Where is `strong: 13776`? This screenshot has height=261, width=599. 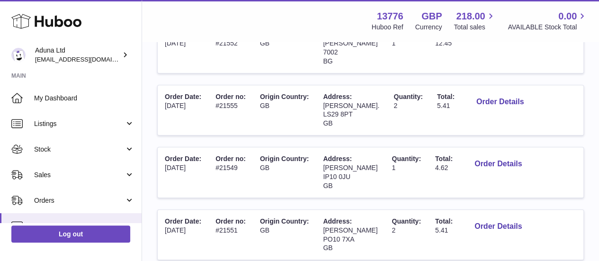
strong: 13776 is located at coordinates (390, 16).